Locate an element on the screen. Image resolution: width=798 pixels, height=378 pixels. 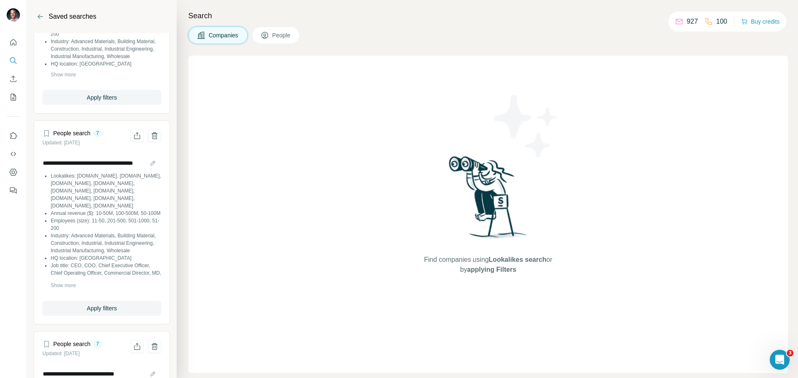
li: Employees (size): 11-50, 201-500, 501-1000, 51-200 is located at coordinates (106, 225).